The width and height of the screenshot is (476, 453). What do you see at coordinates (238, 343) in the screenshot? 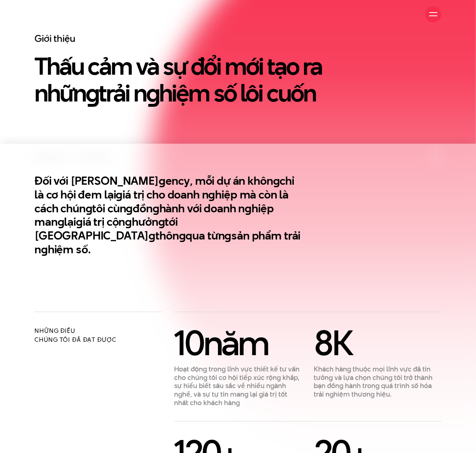
I see `div: năm` at bounding box center [238, 343].